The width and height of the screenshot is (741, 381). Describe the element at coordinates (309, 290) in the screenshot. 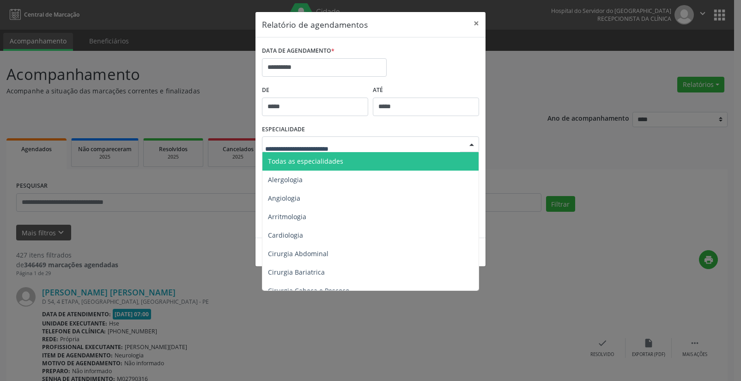

I see `span: Cirurgia Cabeça e Pescoço` at that location.